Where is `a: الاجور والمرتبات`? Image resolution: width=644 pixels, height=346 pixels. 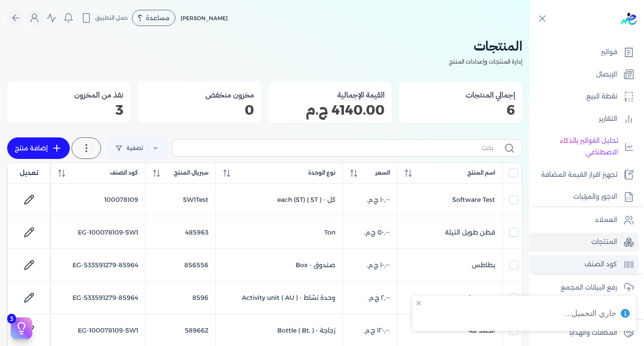
a: الاجور والمرتبات is located at coordinates (584, 197).